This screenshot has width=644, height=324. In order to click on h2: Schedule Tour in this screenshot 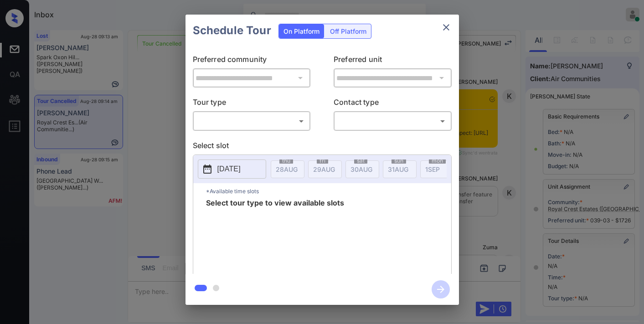, I will do `click(232, 30)`.